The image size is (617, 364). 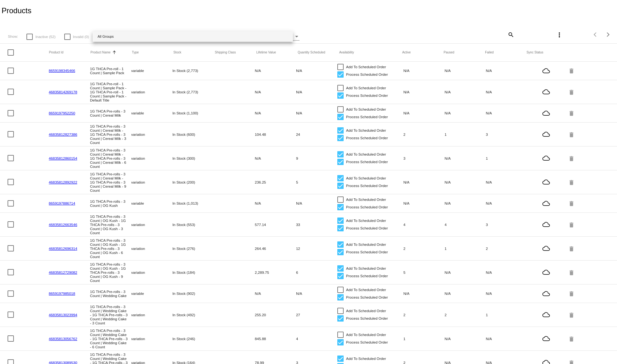 What do you see at coordinates (316, 225) in the screenshot?
I see `mat-cell: 33` at bounding box center [316, 225].